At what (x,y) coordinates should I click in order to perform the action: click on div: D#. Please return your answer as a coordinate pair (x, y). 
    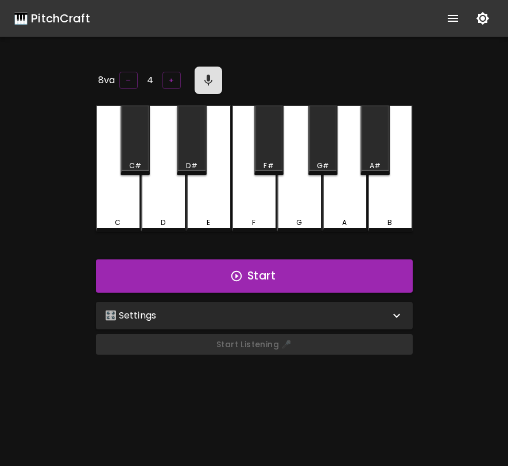
    Looking at the image, I should click on (191, 166).